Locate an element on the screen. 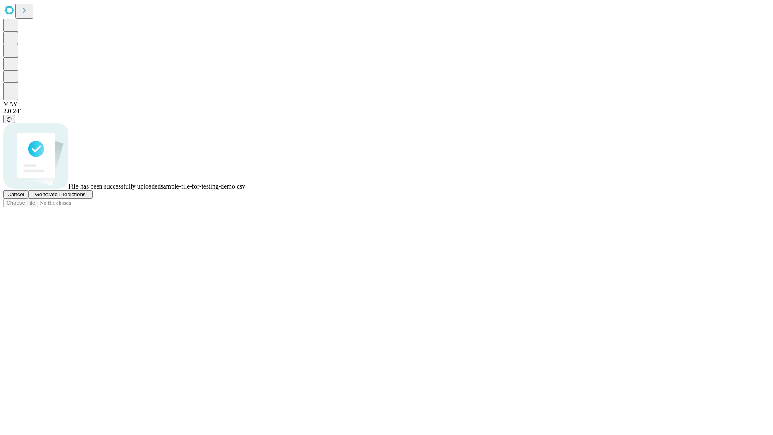 The height and width of the screenshot is (435, 773). span: sample-file-for-testing-demo.csv is located at coordinates (203, 186).